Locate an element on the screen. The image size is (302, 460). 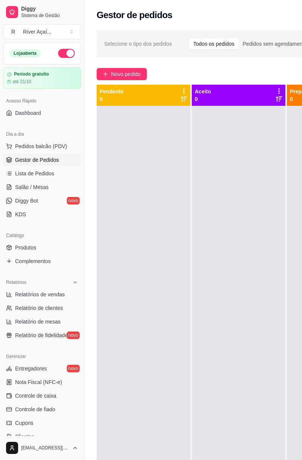
a: Clientes is located at coordinates (42, 436).